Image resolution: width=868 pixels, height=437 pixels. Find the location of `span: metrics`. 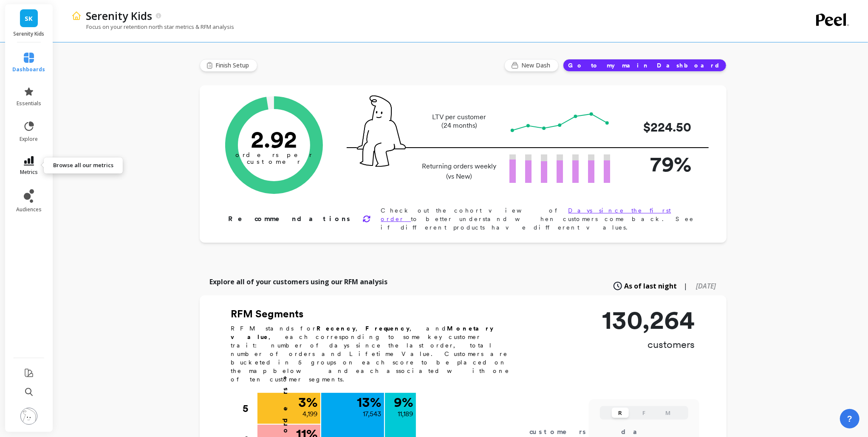

span: metrics is located at coordinates (29, 172).